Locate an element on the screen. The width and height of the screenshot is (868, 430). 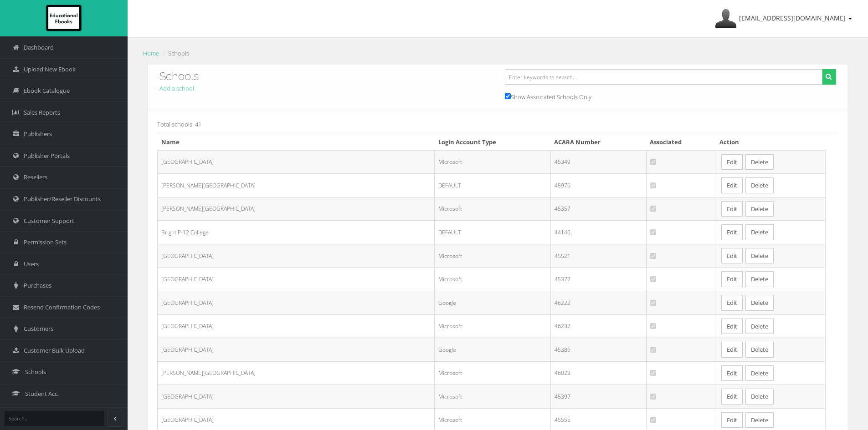
input: Show Associated Schools Only is located at coordinates (507, 96).